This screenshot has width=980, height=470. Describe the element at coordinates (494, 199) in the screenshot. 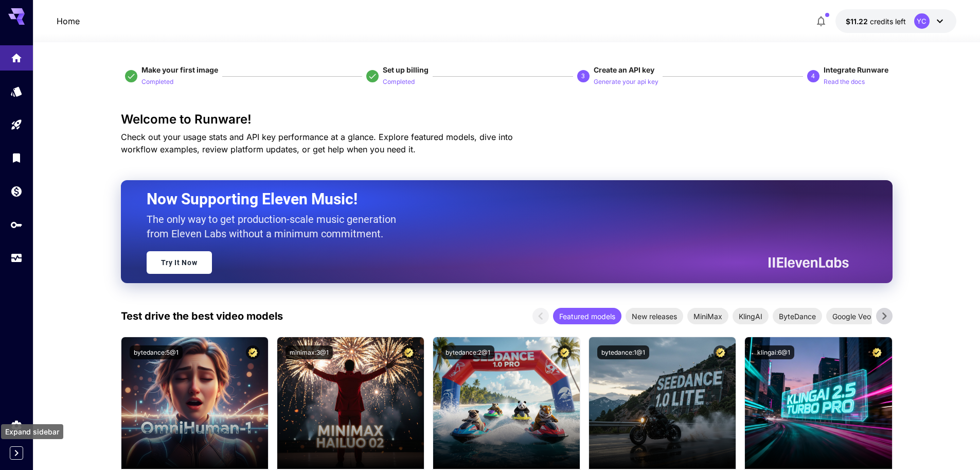

I see `h2: Now Supporting Eleven Music!` at that location.